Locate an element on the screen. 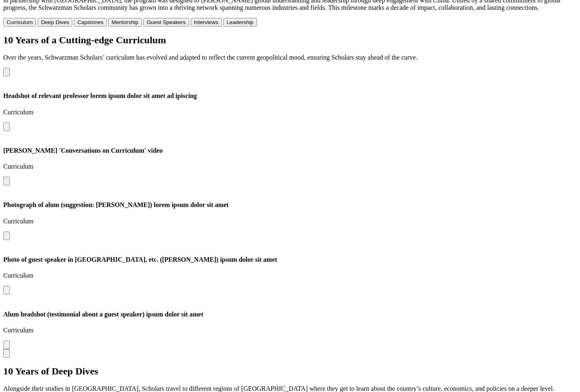 Image resolution: width=580 pixels, height=392 pixels. h2: 10 Years of a Cutting-edge Curriculum is located at coordinates (290, 40).